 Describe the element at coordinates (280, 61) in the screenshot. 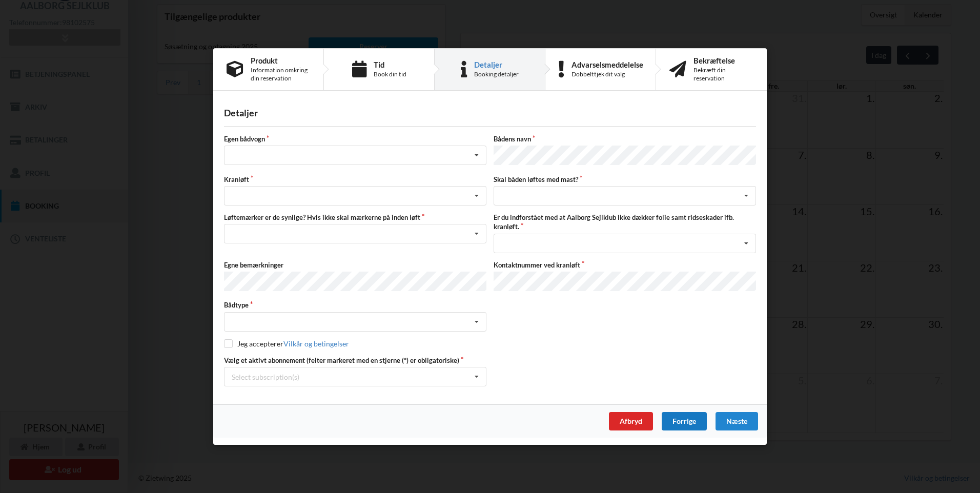

I see `div: Produkt` at that location.